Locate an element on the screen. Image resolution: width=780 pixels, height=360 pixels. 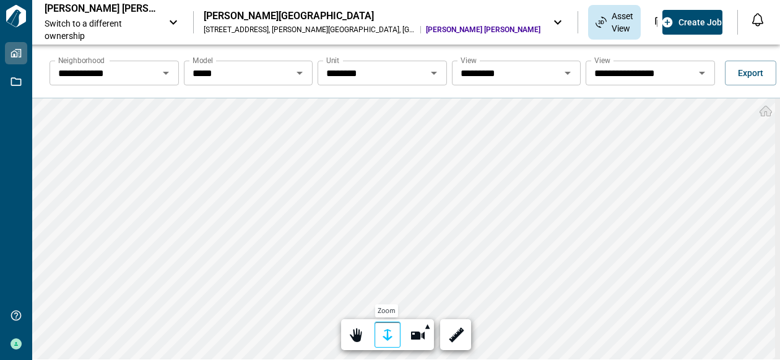
button: Open notification feed is located at coordinates (758, 20).